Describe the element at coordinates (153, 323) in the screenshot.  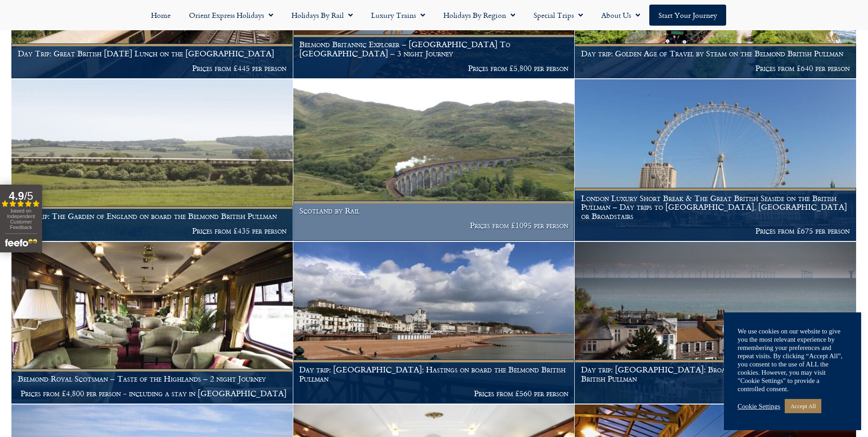
I see `a: Belmond Royal Scotsman – Taste of the Highlands – 2 night Journey Prices from £4,800 per person -...` at that location.